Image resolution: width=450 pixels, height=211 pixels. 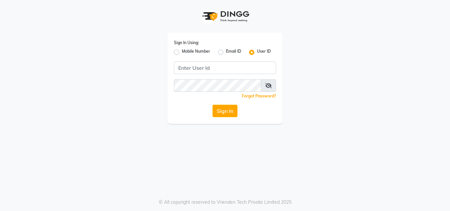 What do you see at coordinates (187, 43) in the screenshot?
I see `label: Sign In Using:` at bounding box center [187, 43].